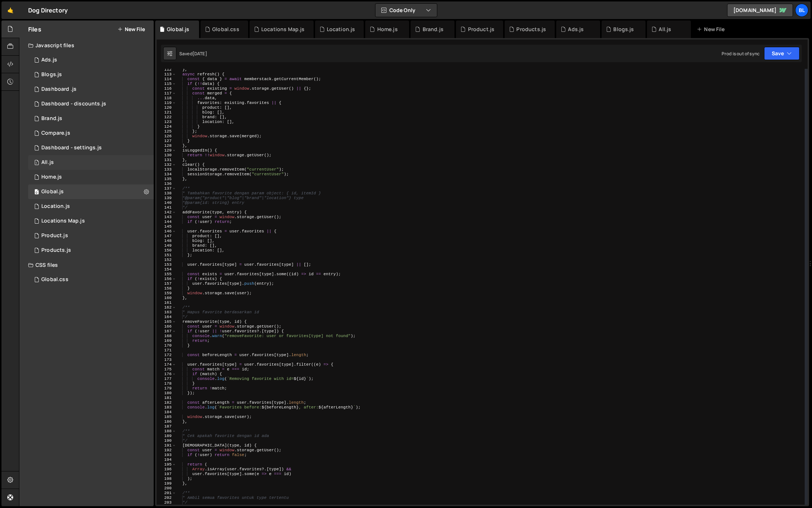 The image size is (812, 508). Describe the element at coordinates (802, 10) in the screenshot. I see `a: Bl` at that location.